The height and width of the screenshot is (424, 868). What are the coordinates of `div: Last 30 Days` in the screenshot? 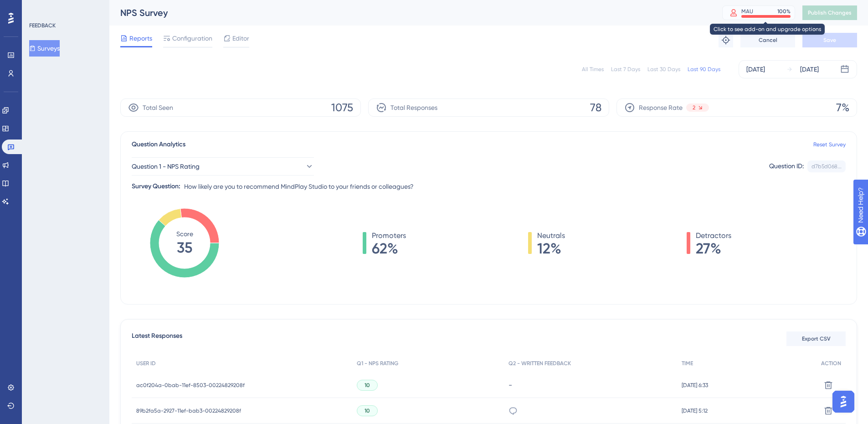 It's located at (664, 69).